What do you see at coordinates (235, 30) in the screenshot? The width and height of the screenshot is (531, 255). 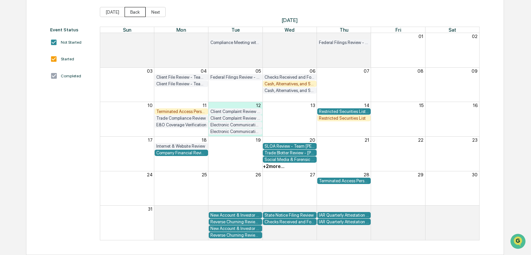 I see `span: Tue` at bounding box center [235, 30].